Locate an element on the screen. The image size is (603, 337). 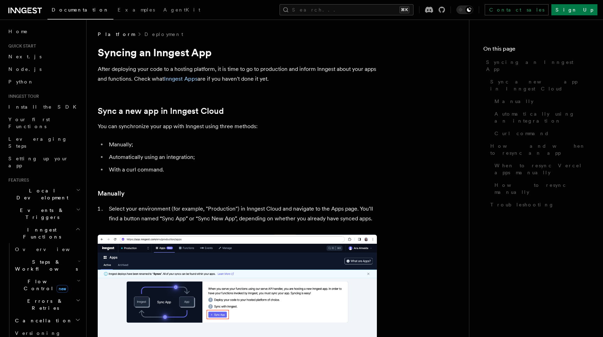
span: Events & Triggers is located at coordinates (41, 214).